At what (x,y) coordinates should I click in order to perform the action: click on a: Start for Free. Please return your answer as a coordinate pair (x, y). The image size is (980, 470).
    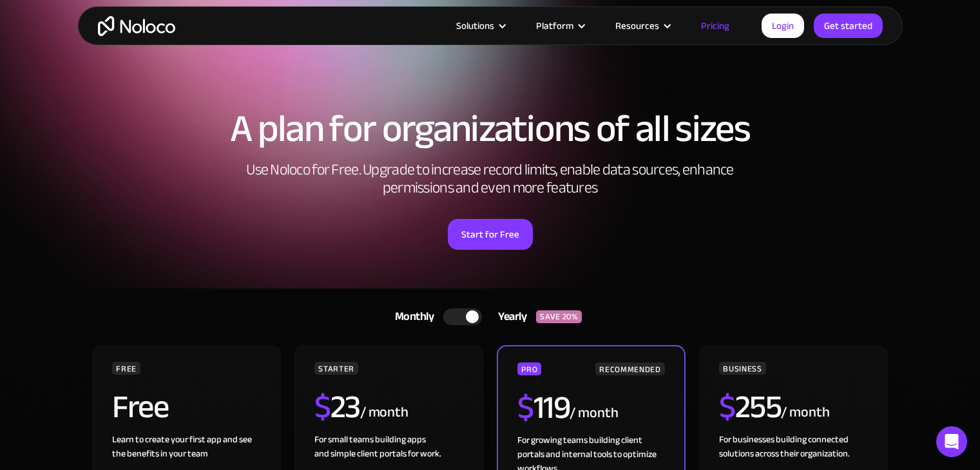
    Looking at the image, I should click on (490, 235).